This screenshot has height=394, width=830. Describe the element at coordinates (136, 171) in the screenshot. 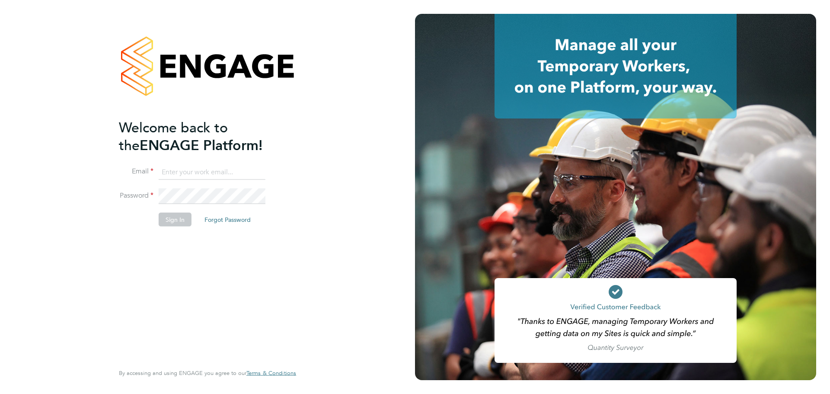

I see `label: Email` at that location.